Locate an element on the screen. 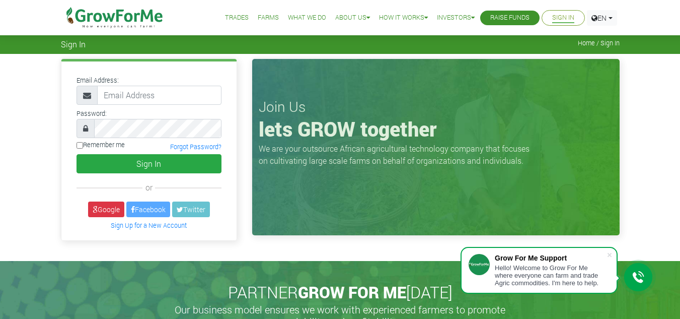 The width and height of the screenshot is (680, 319). label: Email Address: is located at coordinates (98, 80).